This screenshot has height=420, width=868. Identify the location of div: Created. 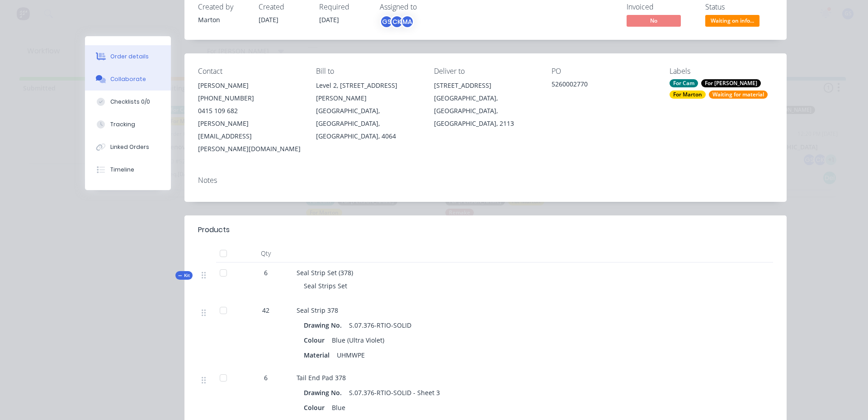
(284, 7).